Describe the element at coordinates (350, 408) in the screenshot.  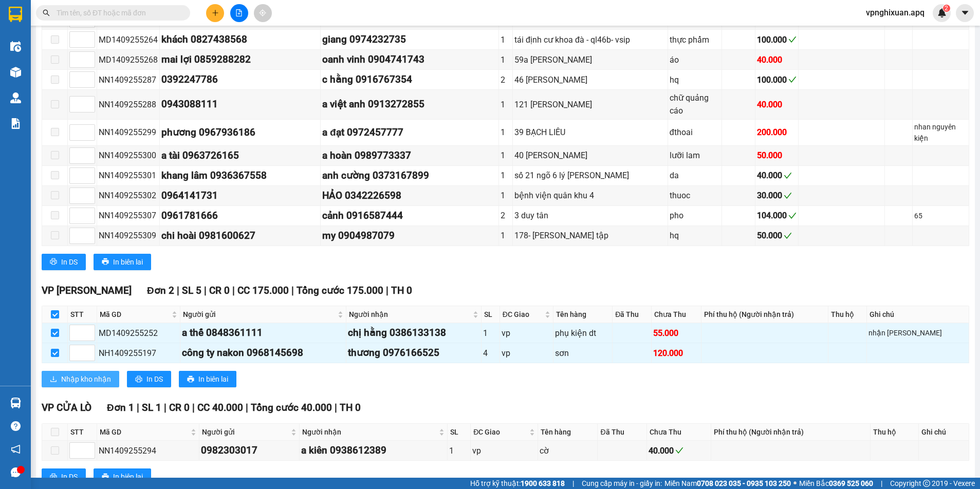
I see `span: TH 0` at that location.